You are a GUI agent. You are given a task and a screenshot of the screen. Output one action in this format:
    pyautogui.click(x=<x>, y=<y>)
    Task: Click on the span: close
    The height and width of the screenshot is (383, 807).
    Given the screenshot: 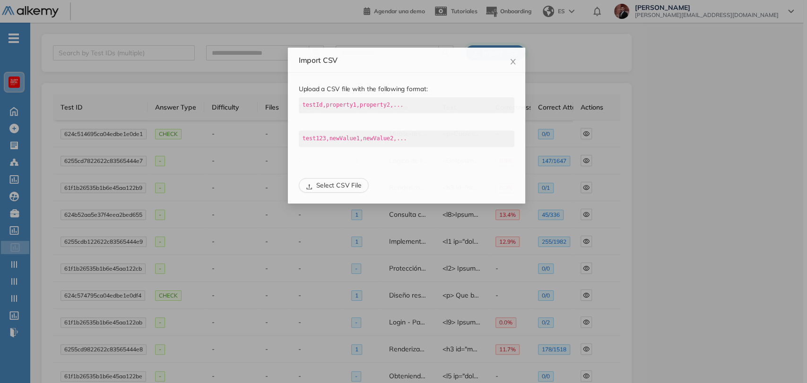 What is the action you would take?
    pyautogui.click(x=514, y=62)
    